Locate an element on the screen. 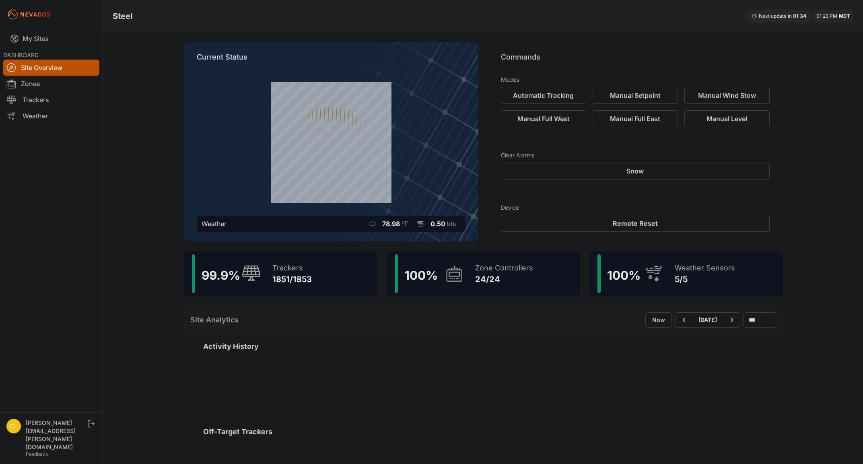  p: Current Status is located at coordinates (331, 60).